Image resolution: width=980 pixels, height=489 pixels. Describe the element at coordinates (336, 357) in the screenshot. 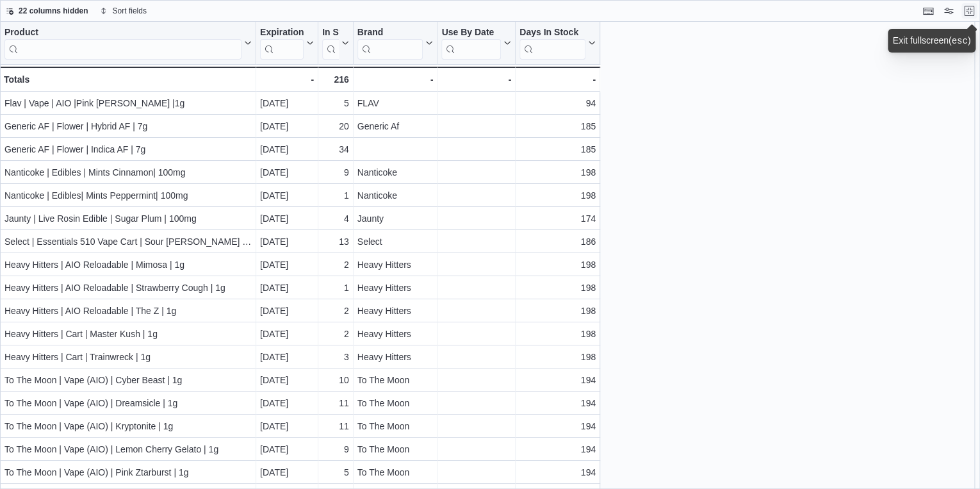

I see `div: 3` at that location.